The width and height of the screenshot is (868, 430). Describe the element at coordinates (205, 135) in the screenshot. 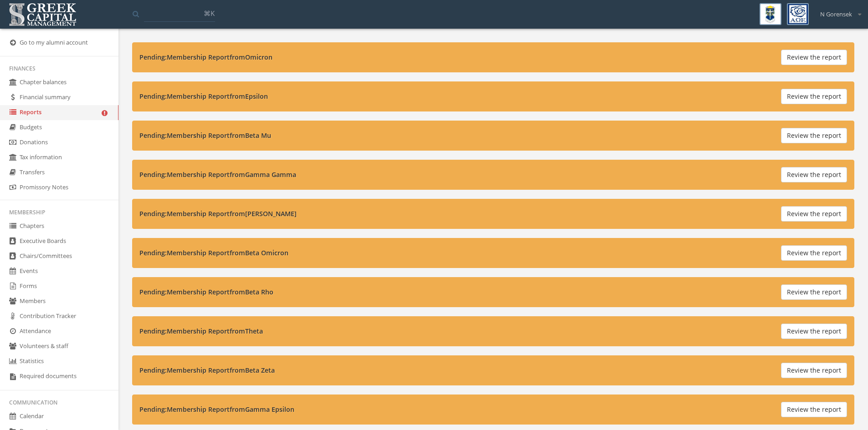

I see `strong: Pending: Membership Report from Beta Mu` at that location.